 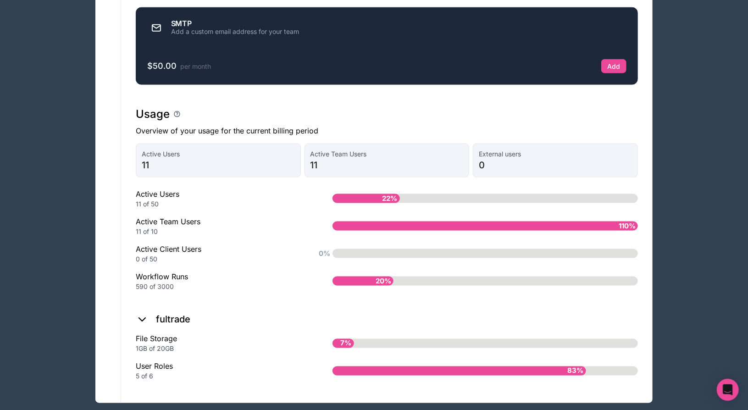 What do you see at coordinates (346, 344) in the screenshot?
I see `span: 7%` at bounding box center [346, 344].